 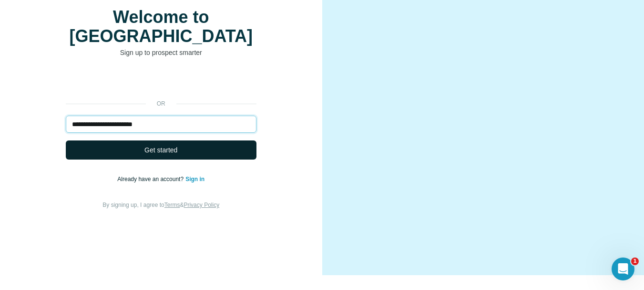 What do you see at coordinates (172, 205) in the screenshot?
I see `a: Terms` at bounding box center [172, 205].